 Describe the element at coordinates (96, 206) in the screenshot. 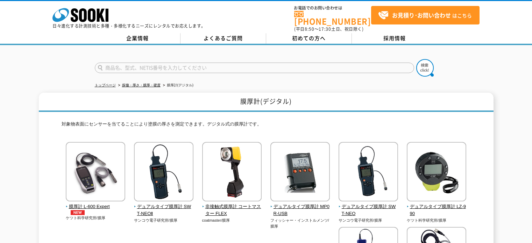

I see `a: 膜厚計 L-600 ExpertNEW` at that location.